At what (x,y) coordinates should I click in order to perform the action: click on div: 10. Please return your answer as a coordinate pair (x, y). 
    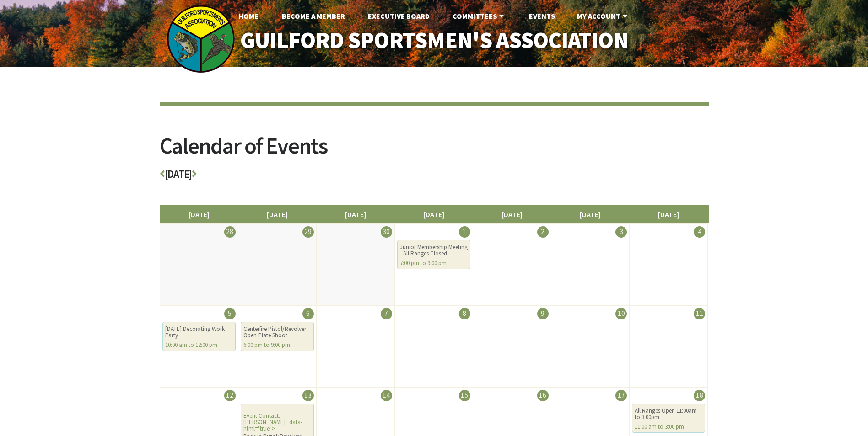
    Looking at the image, I should click on (621, 313).